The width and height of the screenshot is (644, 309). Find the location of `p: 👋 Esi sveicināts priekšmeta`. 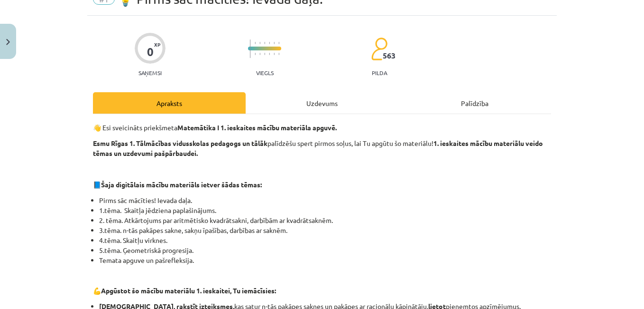

p: 👋 Esi sveicināts priekšmeta is located at coordinates (322, 128).